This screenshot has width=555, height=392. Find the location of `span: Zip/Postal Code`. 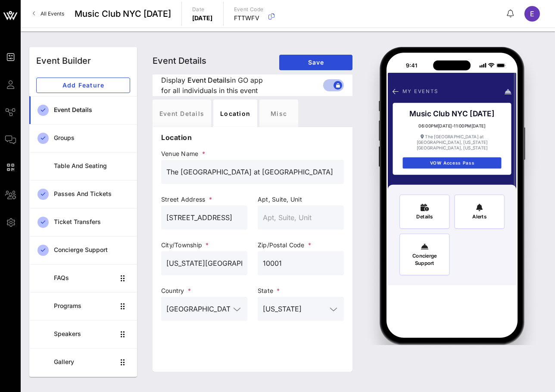

span: Zip/Postal Code is located at coordinates (301, 245).